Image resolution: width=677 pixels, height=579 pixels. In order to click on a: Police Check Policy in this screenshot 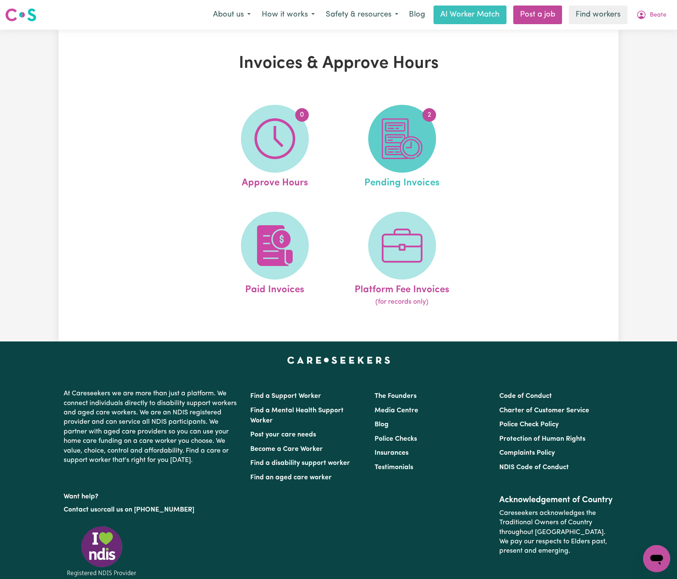, I will do `click(529, 425)`.